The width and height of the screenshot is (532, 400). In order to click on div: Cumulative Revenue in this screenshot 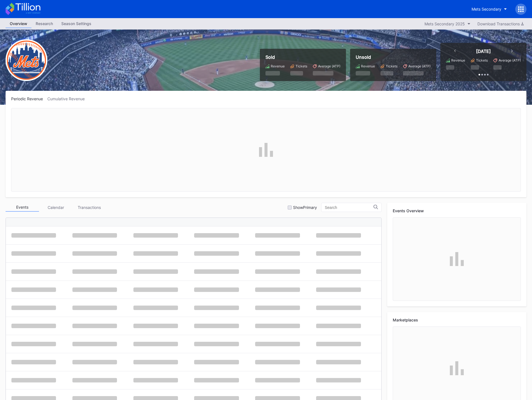, I will do `click(68, 98)`.